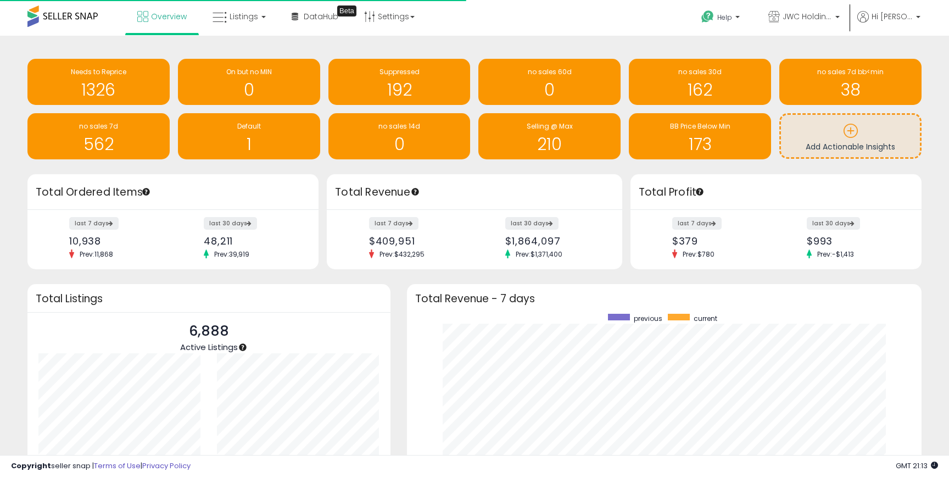  Describe the element at coordinates (399, 82) in the screenshot. I see `a: Suppressed 192` at that location.